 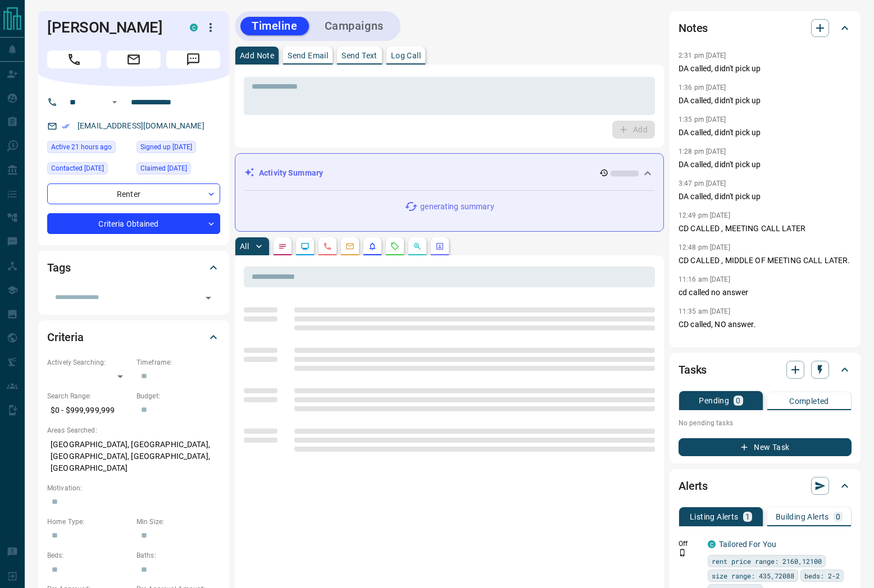 I want to click on div: Renter, so click(x=134, y=194).